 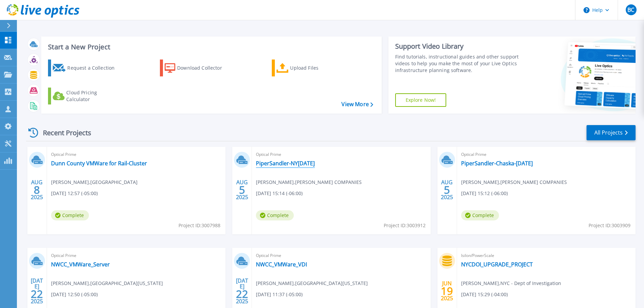 I want to click on span: 19, so click(x=447, y=291).